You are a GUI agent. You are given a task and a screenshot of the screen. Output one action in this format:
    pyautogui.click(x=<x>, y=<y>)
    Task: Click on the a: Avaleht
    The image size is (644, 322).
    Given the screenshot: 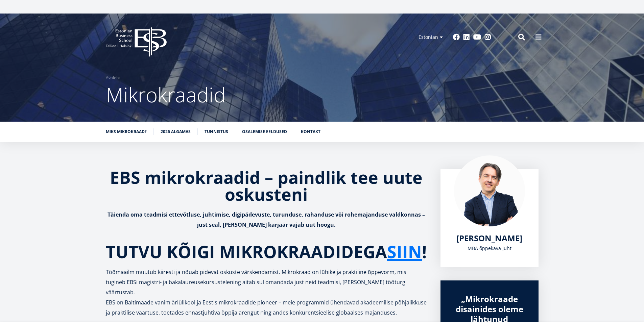 What is the action you would take?
    pyautogui.click(x=113, y=78)
    